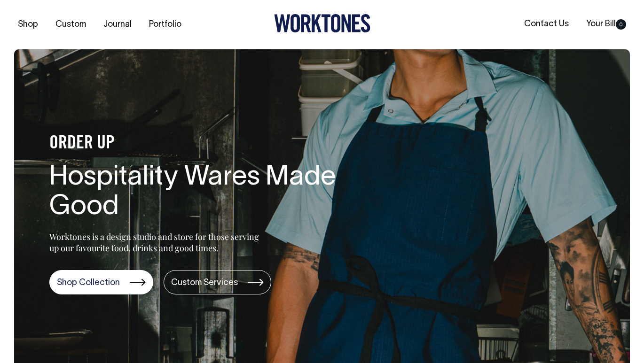 This screenshot has width=644, height=363. What do you see at coordinates (101, 283) in the screenshot?
I see `a: Shop Collection` at bounding box center [101, 283].